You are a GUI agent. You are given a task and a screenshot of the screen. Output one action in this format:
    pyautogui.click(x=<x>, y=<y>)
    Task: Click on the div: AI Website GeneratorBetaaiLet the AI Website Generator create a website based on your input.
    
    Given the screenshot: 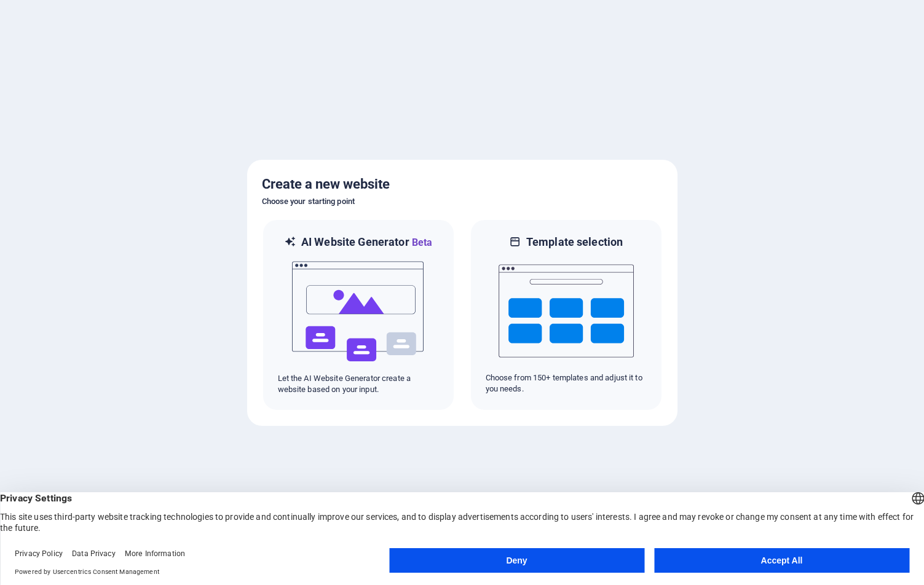 What is the action you would take?
    pyautogui.click(x=358, y=315)
    